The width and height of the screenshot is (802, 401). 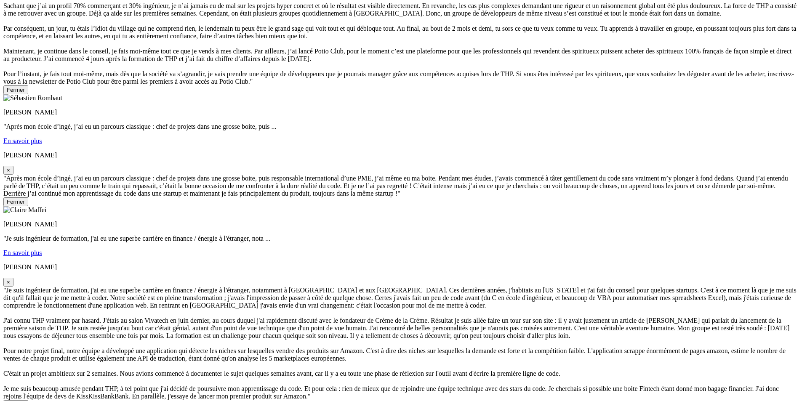 I want to click on p: "Je suis ingénieur de formation, j'ai eu une superbe carrière en finance / énergie à l'étranger, ..., so click(x=401, y=239).